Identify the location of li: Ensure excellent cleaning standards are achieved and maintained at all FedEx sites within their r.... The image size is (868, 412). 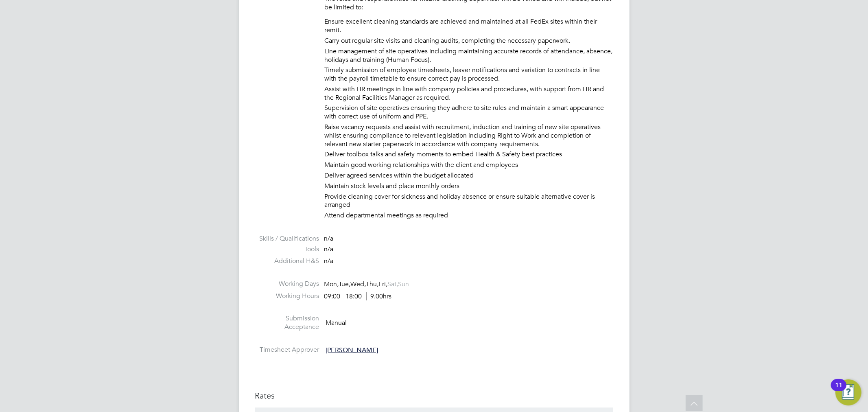
(469, 26).